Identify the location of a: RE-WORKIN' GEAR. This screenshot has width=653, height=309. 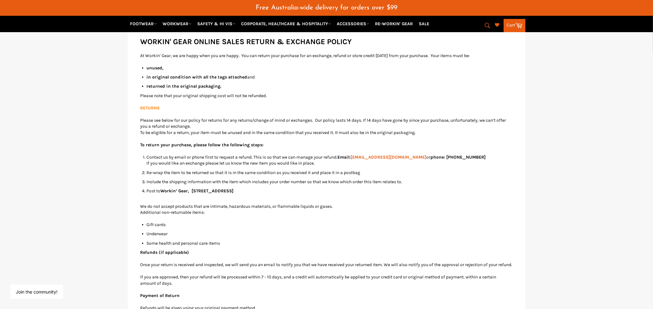
(394, 24).